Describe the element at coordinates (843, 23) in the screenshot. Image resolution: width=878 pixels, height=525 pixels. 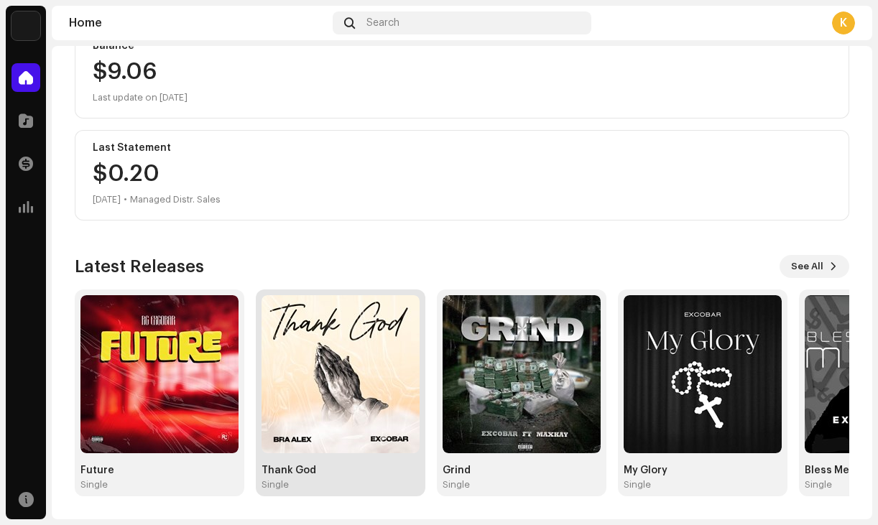
I see `div: K` at that location.